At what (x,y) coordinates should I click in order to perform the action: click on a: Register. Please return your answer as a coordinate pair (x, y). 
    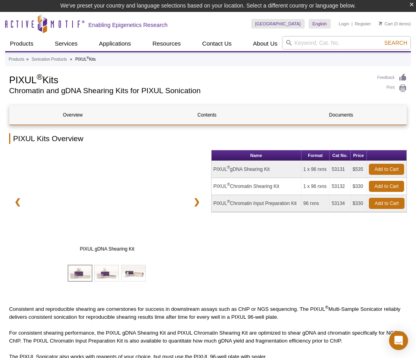
    Looking at the image, I should click on (363, 24).